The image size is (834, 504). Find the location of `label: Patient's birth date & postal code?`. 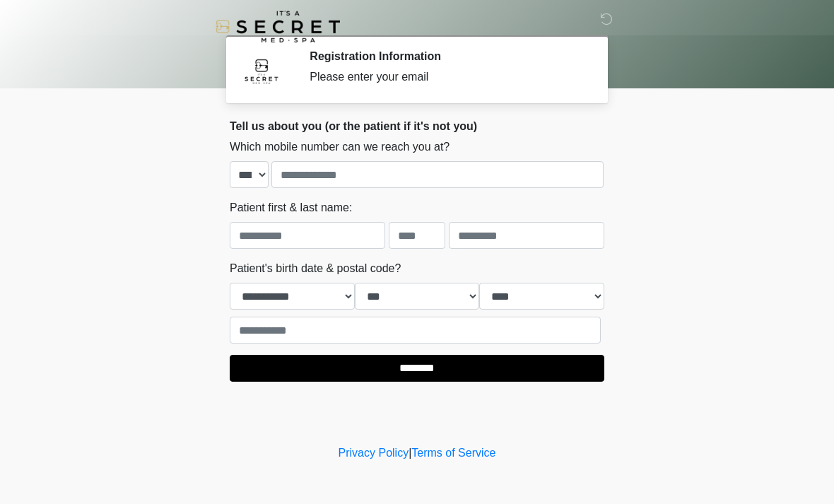

label: Patient's birth date & postal code? is located at coordinates (315, 268).